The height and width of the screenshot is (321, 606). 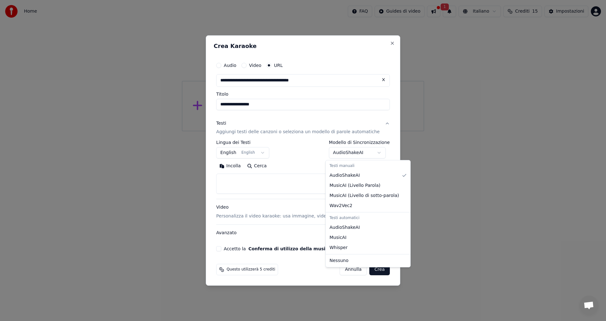 What do you see at coordinates (339, 248) in the screenshot?
I see `span: Whisper` at bounding box center [339, 248].